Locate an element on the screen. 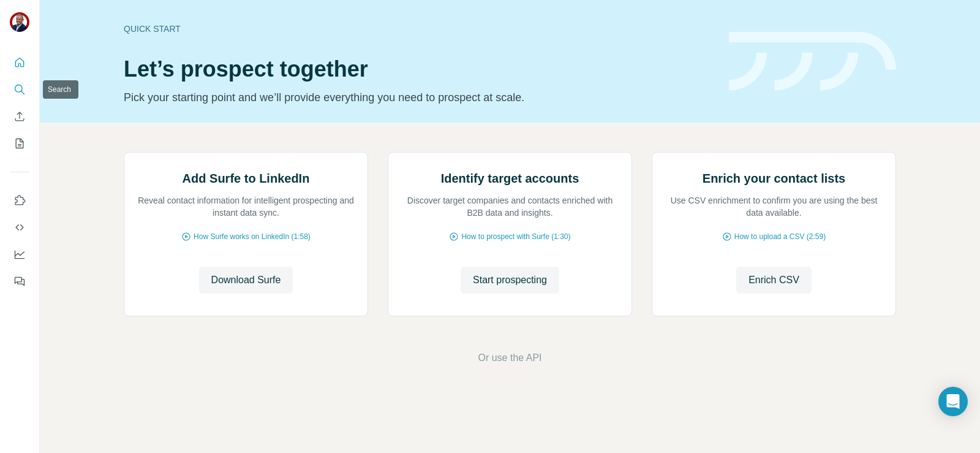 This screenshot has height=453, width=980. span: Download Surfe is located at coordinates (246, 280).